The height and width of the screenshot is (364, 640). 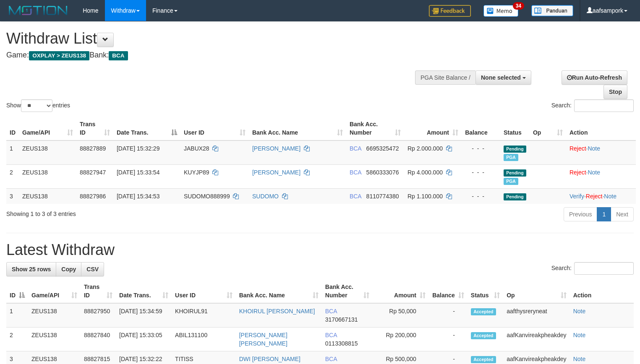 I want to click on td: Rp 50,000, so click(x=401, y=315).